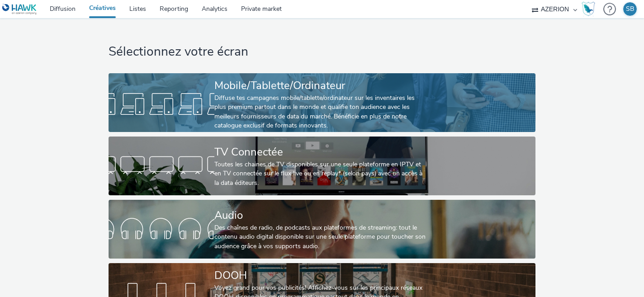 This screenshot has height=297, width=644. I want to click on div: TV Connectée, so click(320, 152).